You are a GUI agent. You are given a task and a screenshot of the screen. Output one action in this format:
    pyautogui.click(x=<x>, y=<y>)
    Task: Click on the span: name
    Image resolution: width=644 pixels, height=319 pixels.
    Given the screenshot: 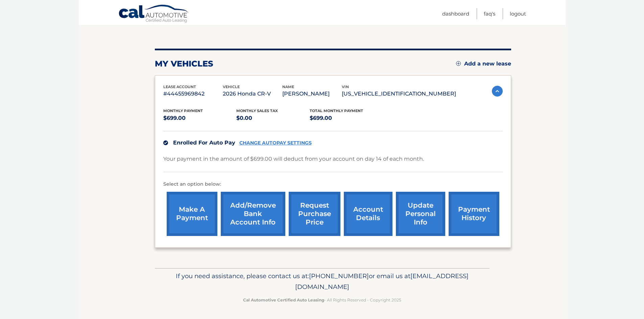 What is the action you would take?
    pyautogui.click(x=288, y=87)
    